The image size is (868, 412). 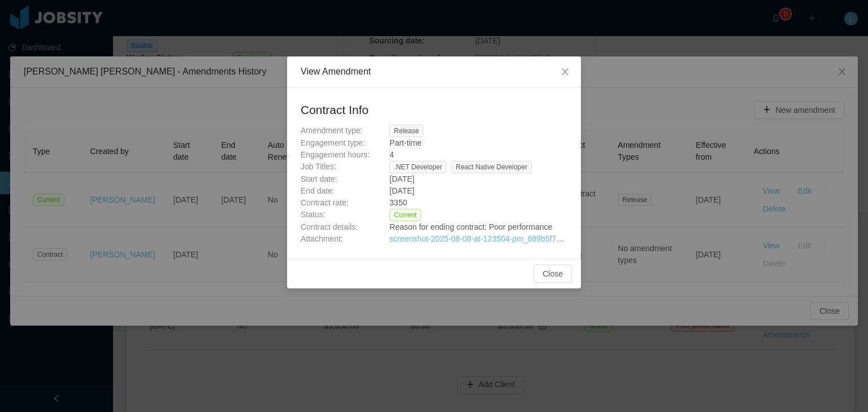 I want to click on span: Current, so click(x=405, y=215).